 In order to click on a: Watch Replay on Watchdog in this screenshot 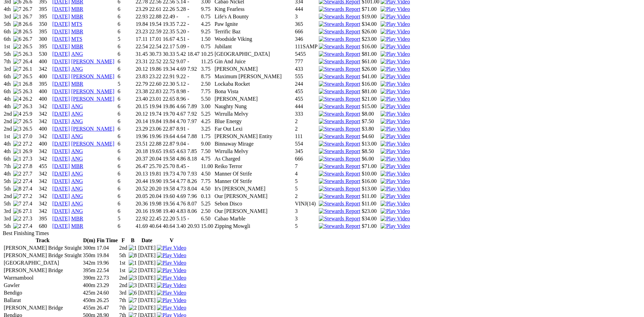, I will do `click(172, 277)`.